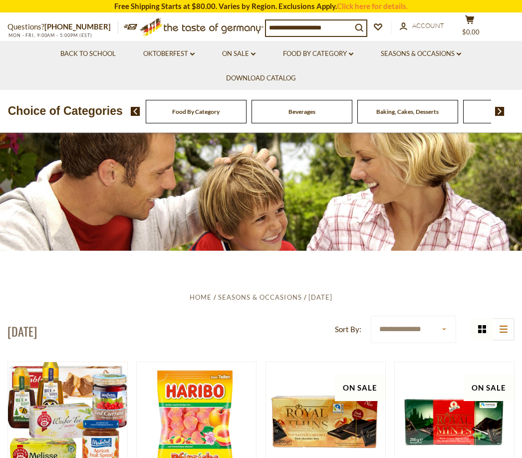 Image resolution: width=522 pixels, height=458 pixels. What do you see at coordinates (63, 27) in the screenshot?
I see `p: Questions?` at bounding box center [63, 27].